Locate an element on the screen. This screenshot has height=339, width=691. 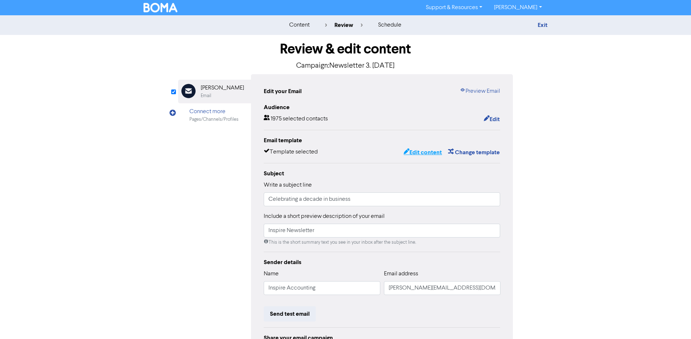
div: Template selected is located at coordinates (291, 153).